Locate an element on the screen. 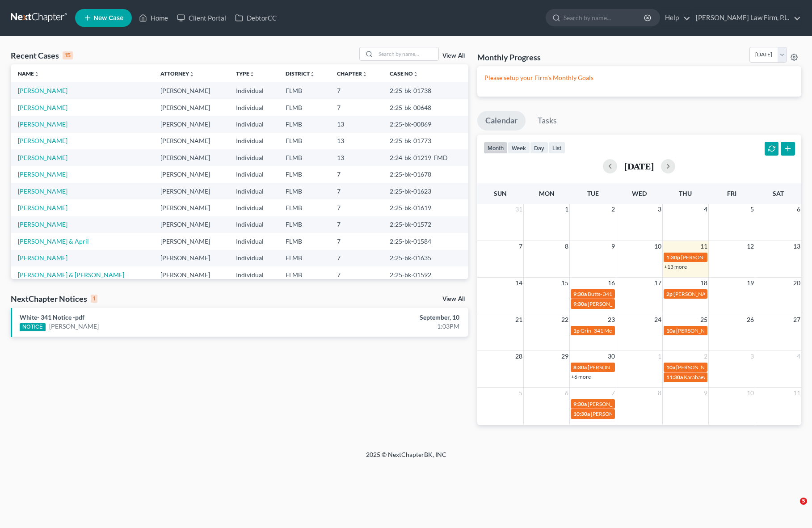  a: Typeunfold_more is located at coordinates (245, 73).